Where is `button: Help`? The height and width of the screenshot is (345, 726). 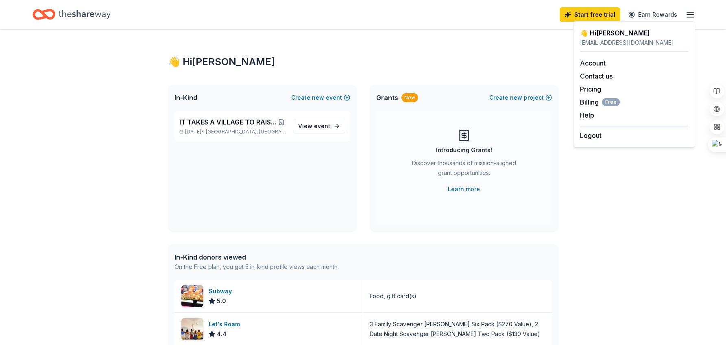
button: Help is located at coordinates (587, 115).